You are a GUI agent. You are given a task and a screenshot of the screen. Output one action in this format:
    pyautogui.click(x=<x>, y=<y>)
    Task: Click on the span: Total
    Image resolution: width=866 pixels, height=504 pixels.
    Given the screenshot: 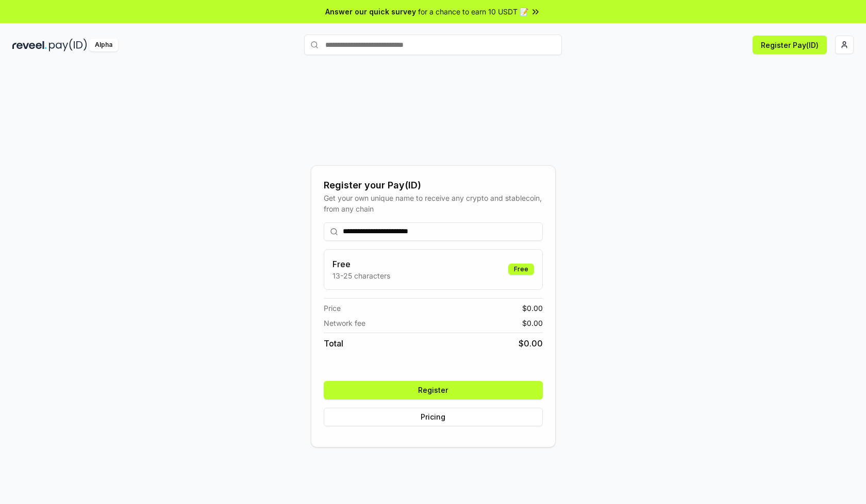 What is the action you would take?
    pyautogui.click(x=334, y=343)
    